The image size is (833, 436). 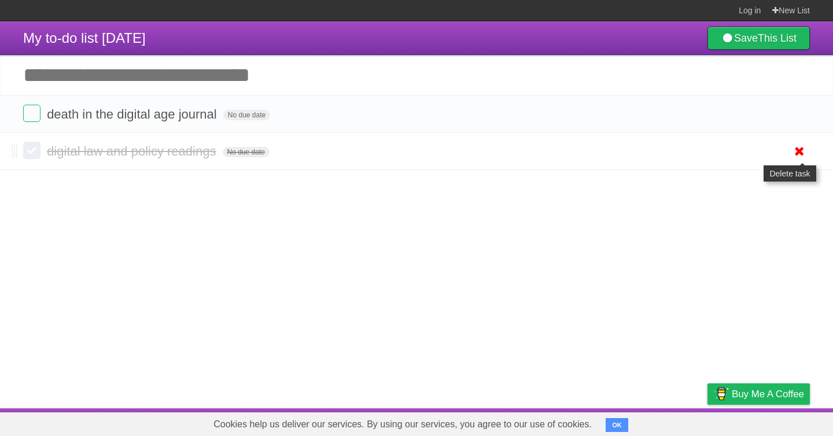 What do you see at coordinates (615, 423) in the screenshot?
I see `a: Developers` at bounding box center [615, 423].